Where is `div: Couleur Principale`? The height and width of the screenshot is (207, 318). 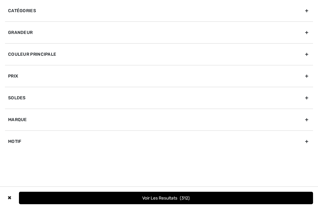 div: Couleur Principale is located at coordinates (159, 54).